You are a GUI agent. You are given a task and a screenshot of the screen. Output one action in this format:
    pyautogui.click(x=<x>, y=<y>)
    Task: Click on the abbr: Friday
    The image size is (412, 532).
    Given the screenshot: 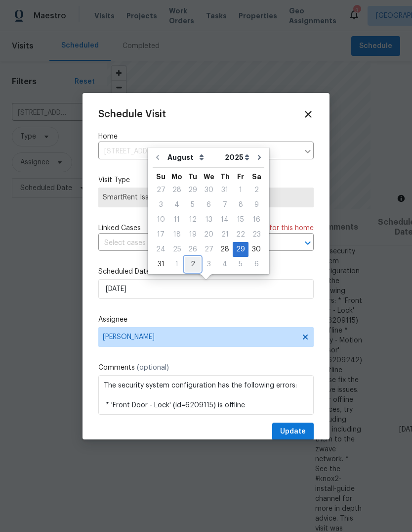 What is the action you would take?
    pyautogui.click(x=240, y=176)
    